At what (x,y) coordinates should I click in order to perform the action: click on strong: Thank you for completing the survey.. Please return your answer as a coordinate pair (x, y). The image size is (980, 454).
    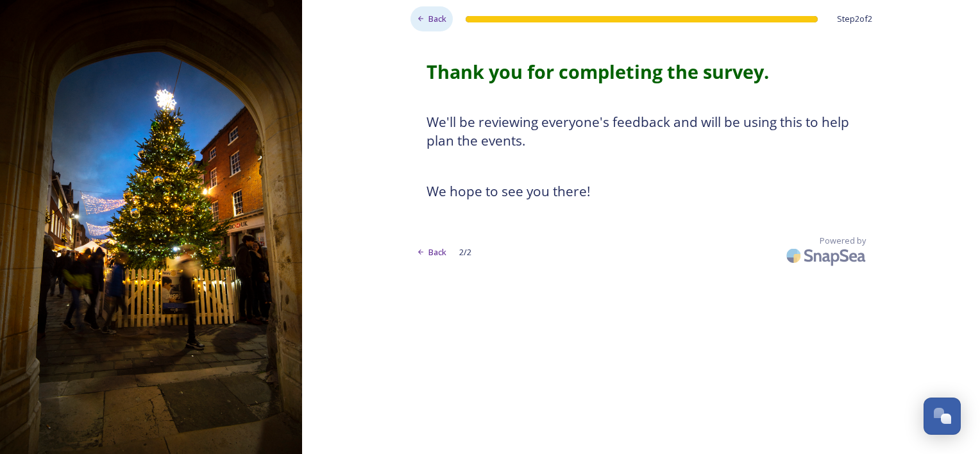
    Looking at the image, I should click on (597, 71).